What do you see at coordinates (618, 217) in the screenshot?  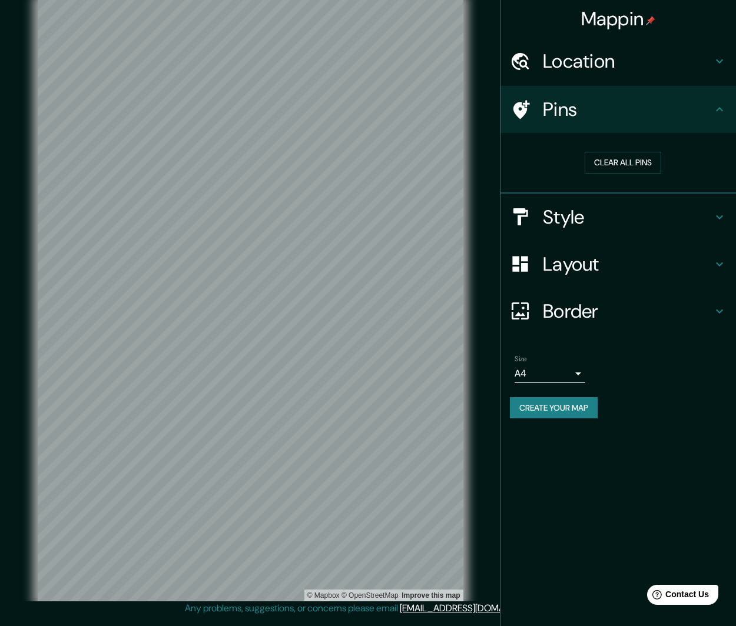 I see `div: Style` at bounding box center [618, 217].